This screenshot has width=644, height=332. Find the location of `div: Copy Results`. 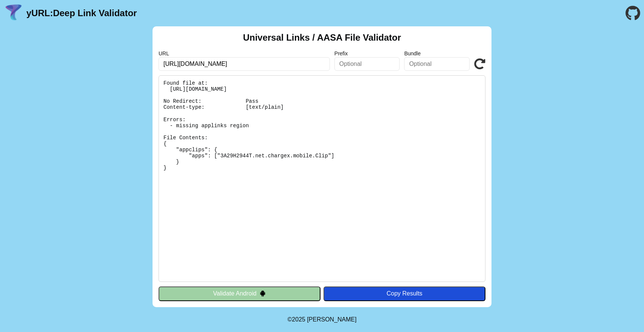

div: Copy Results is located at coordinates (404, 294).